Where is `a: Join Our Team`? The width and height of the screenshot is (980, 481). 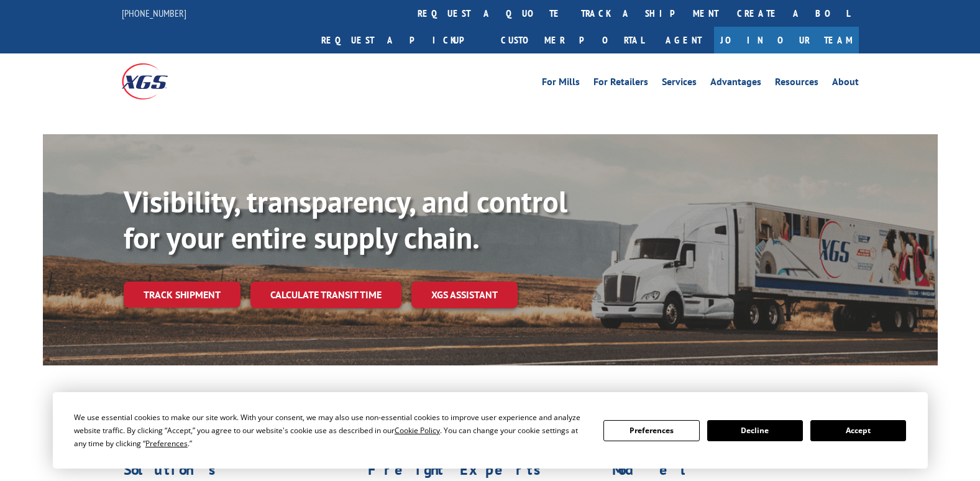 a: Join Our Team is located at coordinates (786, 40).